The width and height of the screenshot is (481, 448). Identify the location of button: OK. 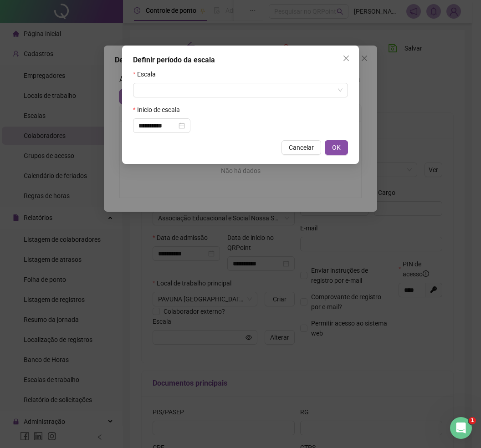
(336, 148).